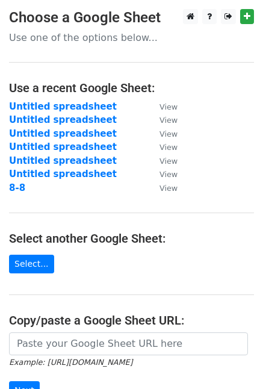 The image size is (263, 389). What do you see at coordinates (131, 37) in the screenshot?
I see `p: Use one of the options below...` at bounding box center [131, 37].